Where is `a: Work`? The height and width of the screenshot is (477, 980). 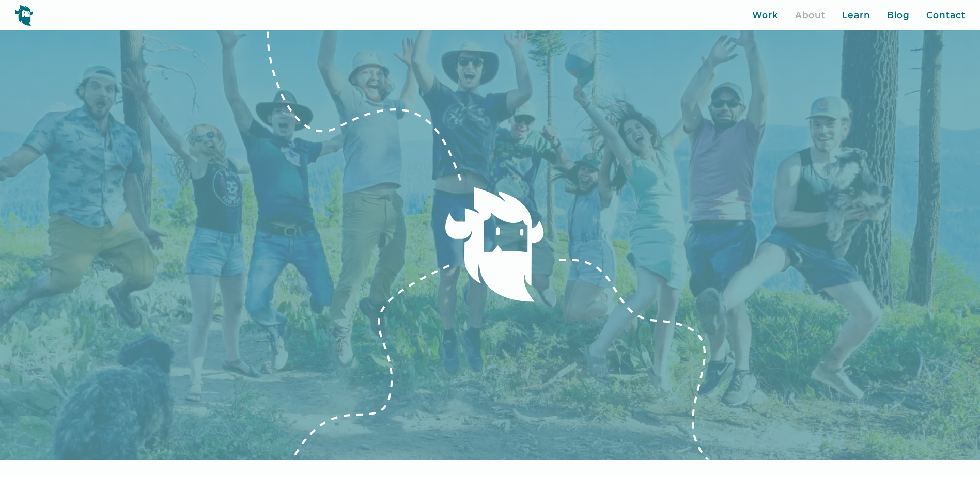 a: Work is located at coordinates (765, 16).